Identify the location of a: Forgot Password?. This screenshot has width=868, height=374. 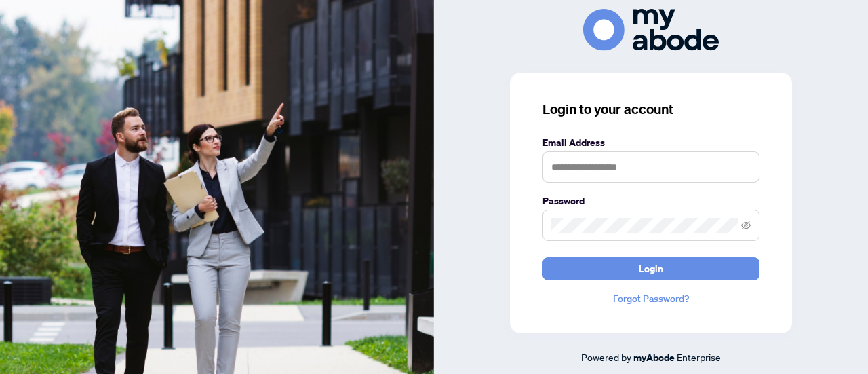
(651, 299).